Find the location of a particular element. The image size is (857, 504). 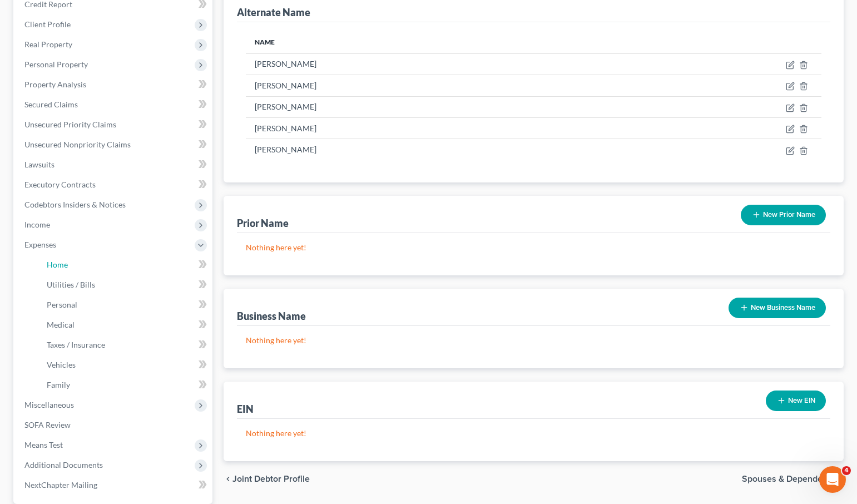

span: Executory Contracts is located at coordinates (60, 184).